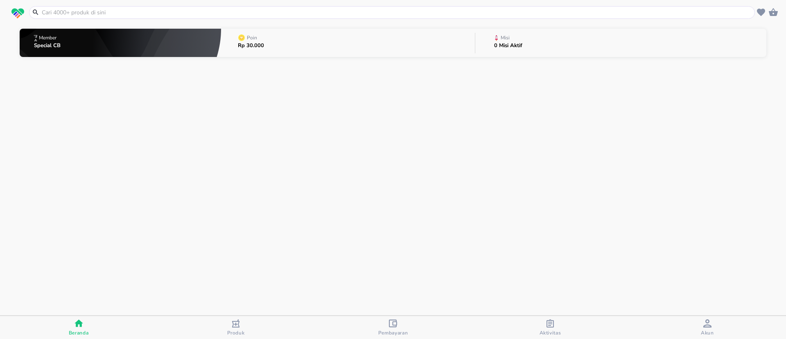  What do you see at coordinates (236, 332) in the screenshot?
I see `span: Produk` at bounding box center [236, 332].